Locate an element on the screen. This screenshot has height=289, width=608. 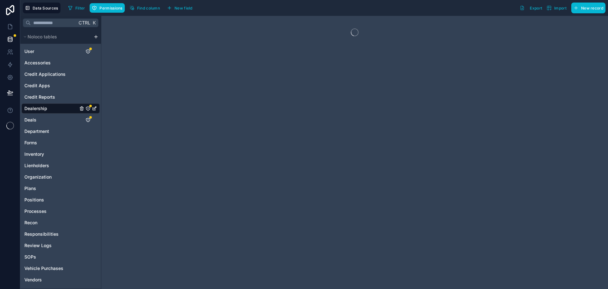
a: New record is located at coordinates (587, 8).